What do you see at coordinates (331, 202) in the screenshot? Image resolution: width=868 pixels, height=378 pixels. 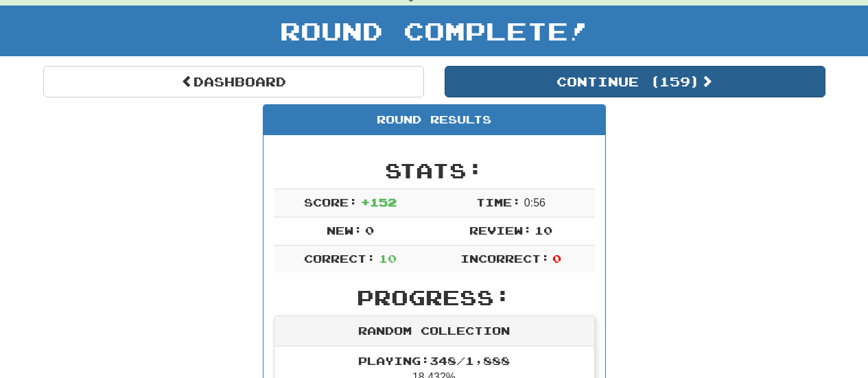 I see `span: Score:` at bounding box center [331, 202].